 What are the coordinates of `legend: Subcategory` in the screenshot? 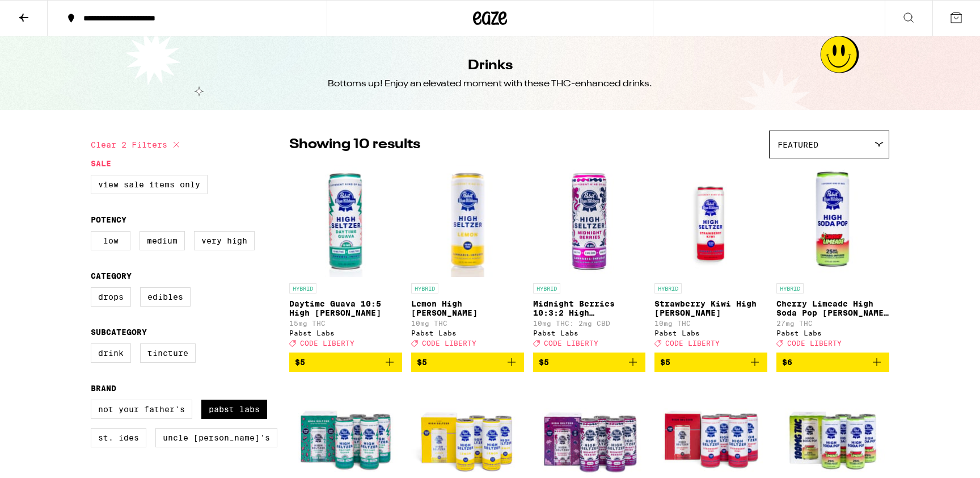 It's located at (118, 332).